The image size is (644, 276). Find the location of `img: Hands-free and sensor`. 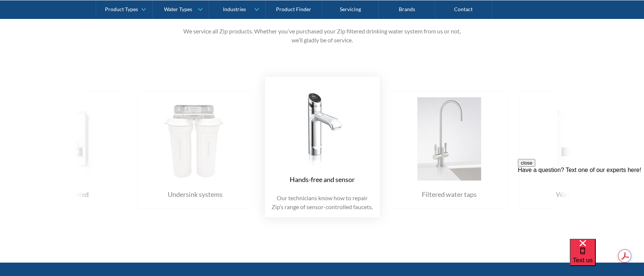

img: Hands-free and sensor is located at coordinates (322, 124).